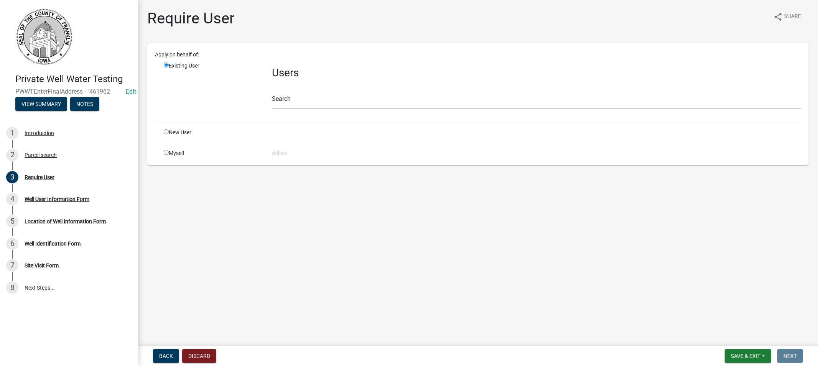 This screenshot has width=818, height=366. Describe the element at coordinates (12, 243) in the screenshot. I see `div: 6` at that location.